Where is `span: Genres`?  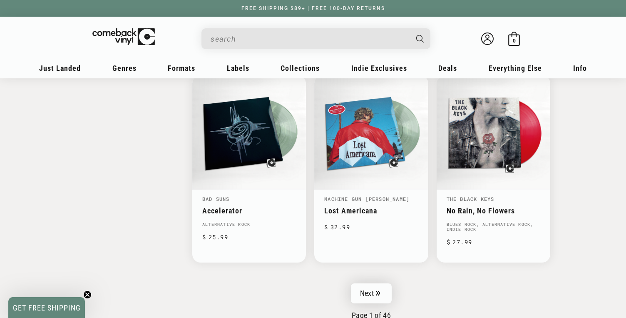
span: Genres is located at coordinates (124, 68).